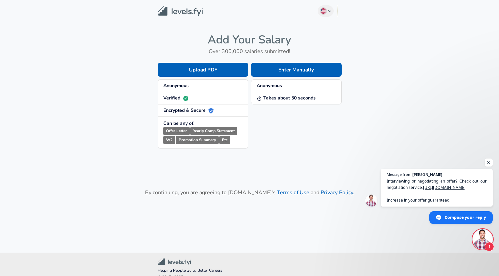 This screenshot has width=499, height=276. Describe the element at coordinates (250, 51) in the screenshot. I see `h6: Over 300,000 salaries submitted!` at that location.